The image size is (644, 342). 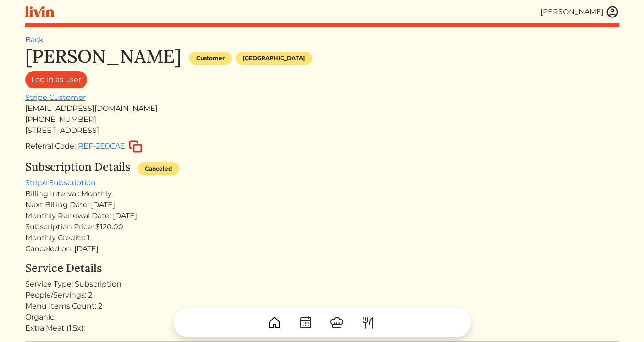 What do you see at coordinates (613, 12) in the screenshot?
I see `img: user_account-e6e16d2ec92f44fc35f99ef0dc9cddf60790bfa021a6ecb1c896eb5d2907b31c.svg` at bounding box center [613, 12].